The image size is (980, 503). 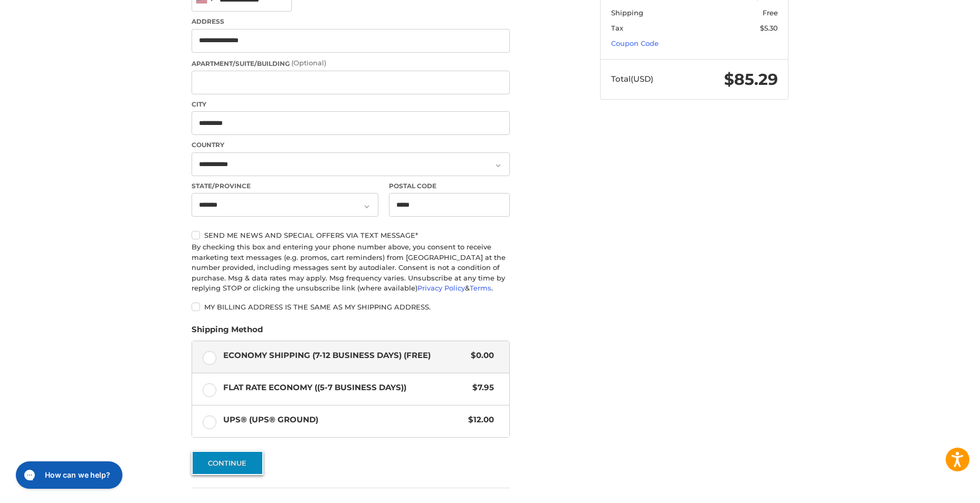 What do you see at coordinates (627, 13) in the screenshot?
I see `span: Shipping` at bounding box center [627, 13].